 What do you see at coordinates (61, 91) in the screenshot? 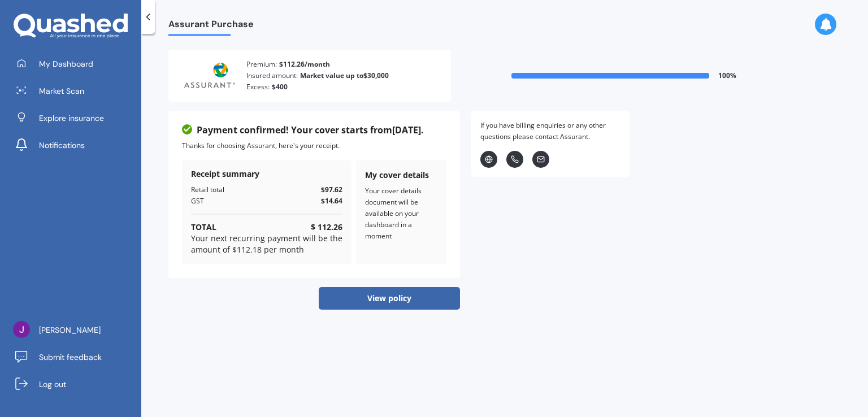
I see `span: Market Scan` at bounding box center [61, 91].